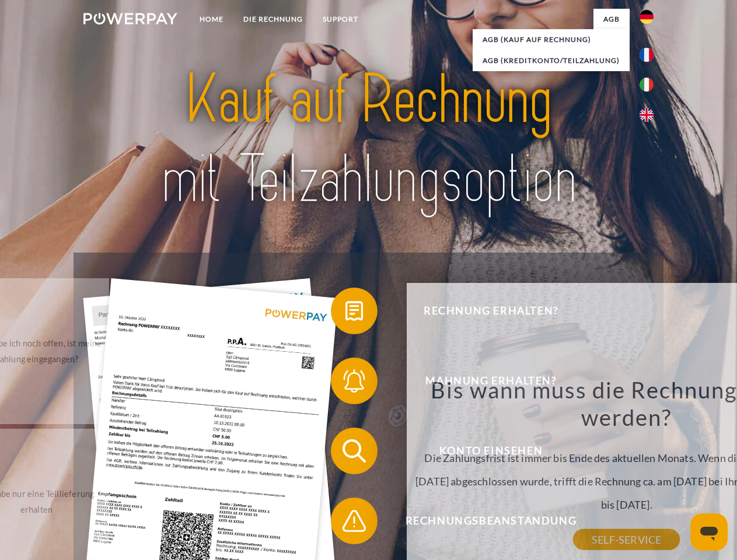 This screenshot has height=560, width=737. I want to click on a: Home, so click(211, 19).